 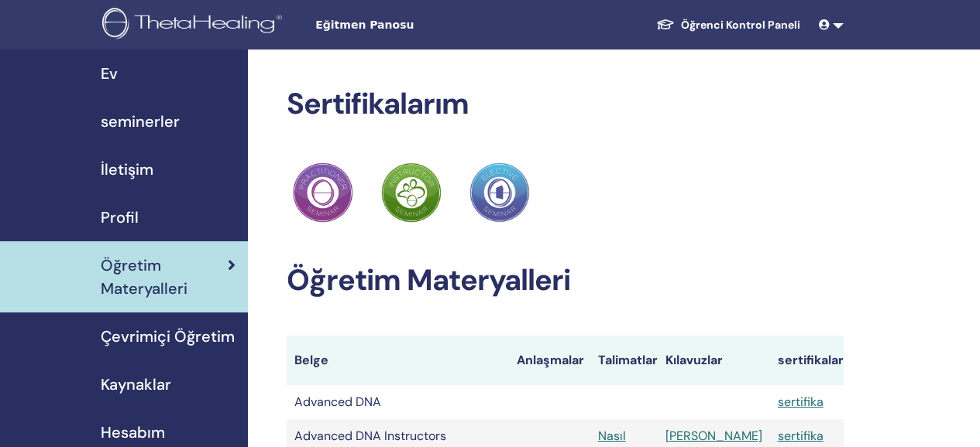 I want to click on th: sertifikalar, so click(x=806, y=360).